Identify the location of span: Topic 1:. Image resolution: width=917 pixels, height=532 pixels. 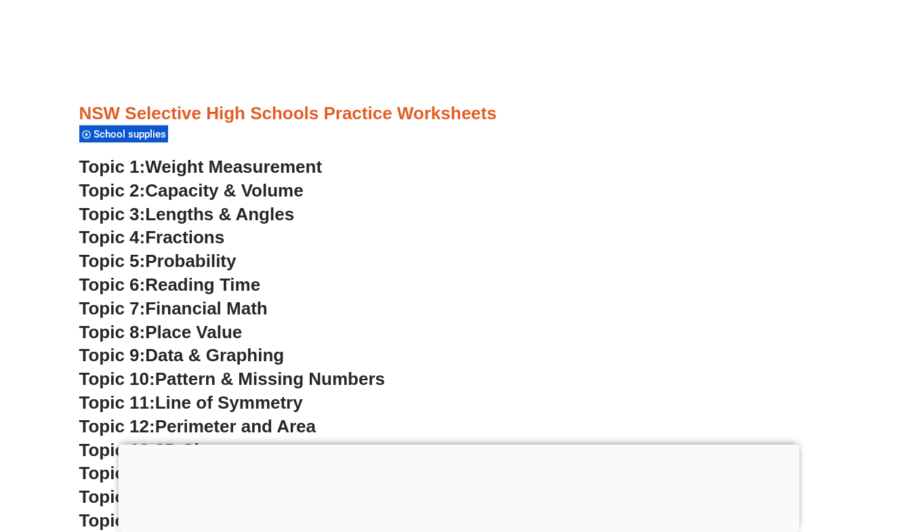
(113, 167).